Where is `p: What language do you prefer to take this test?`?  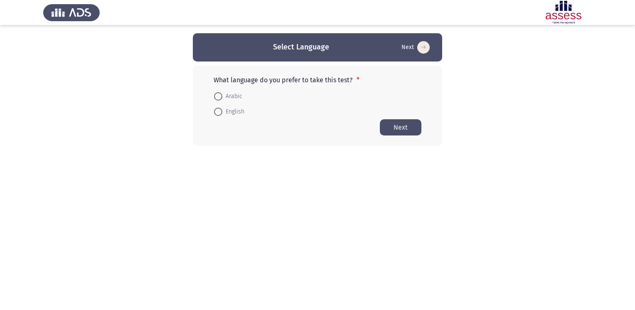 p: What language do you prefer to take this test? is located at coordinates (318, 80).